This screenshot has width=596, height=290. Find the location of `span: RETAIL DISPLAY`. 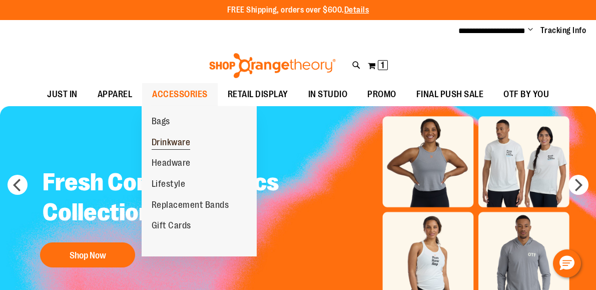

span: RETAIL DISPLAY is located at coordinates (258, 94).